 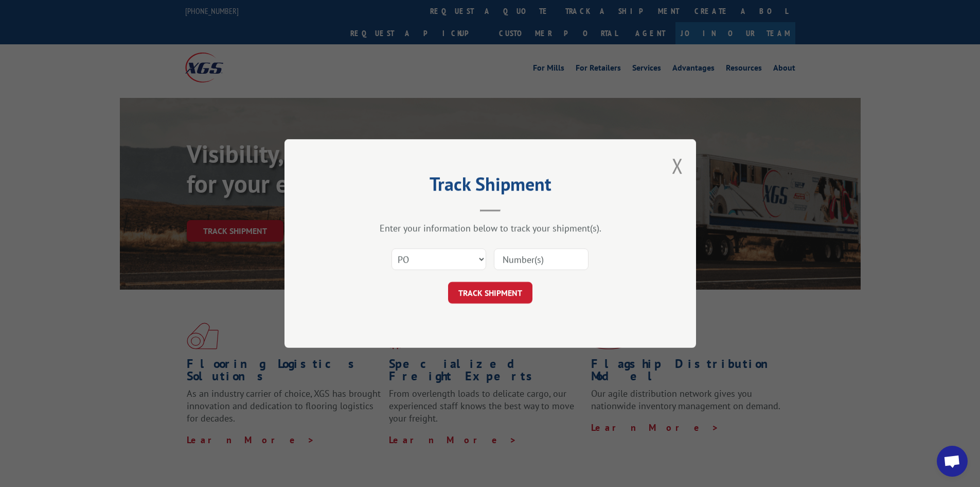 I want to click on button: Close modal, so click(x=678, y=165).